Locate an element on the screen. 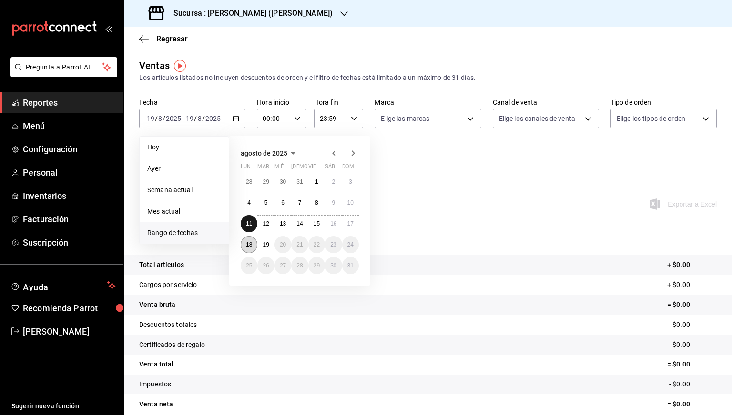 Image resolution: width=732 pixels, height=415 pixels. span: Elige los canales de venta is located at coordinates (537, 119).